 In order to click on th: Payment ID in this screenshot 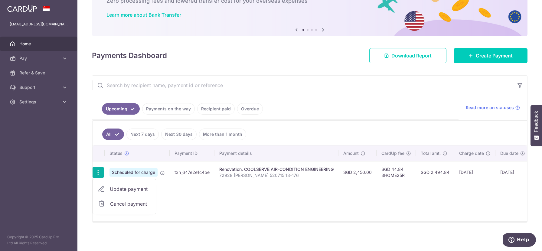, I will do `click(192, 153)`.